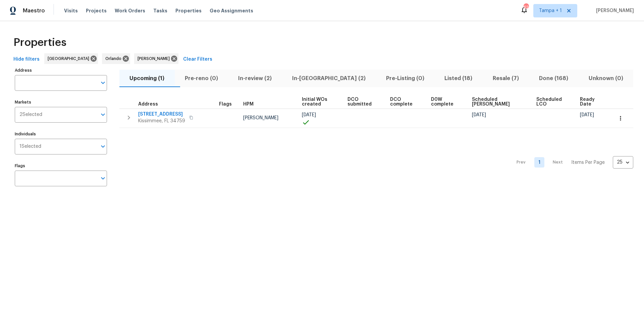 This screenshot has height=321, width=644. Describe the element at coordinates (606, 79) in the screenshot. I see `span: Unknown (0)` at that location.